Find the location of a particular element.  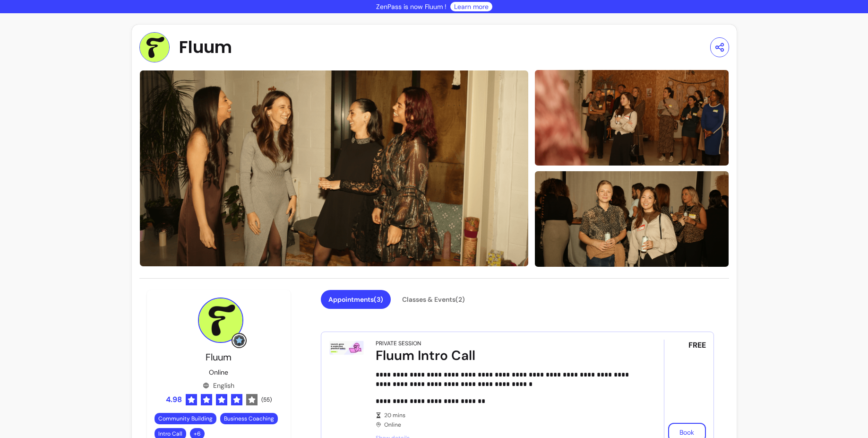

span: Business Coaching is located at coordinates (249, 419).